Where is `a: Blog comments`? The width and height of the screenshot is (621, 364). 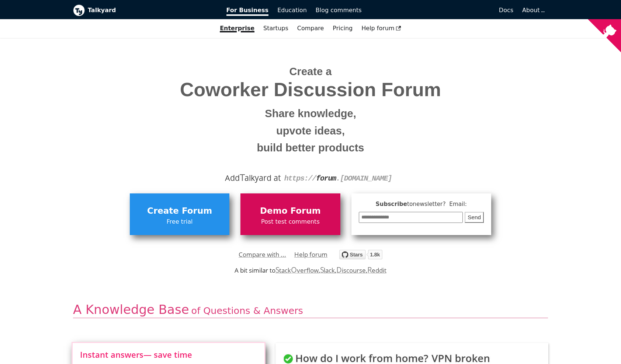
a: Blog comments is located at coordinates (339, 10).